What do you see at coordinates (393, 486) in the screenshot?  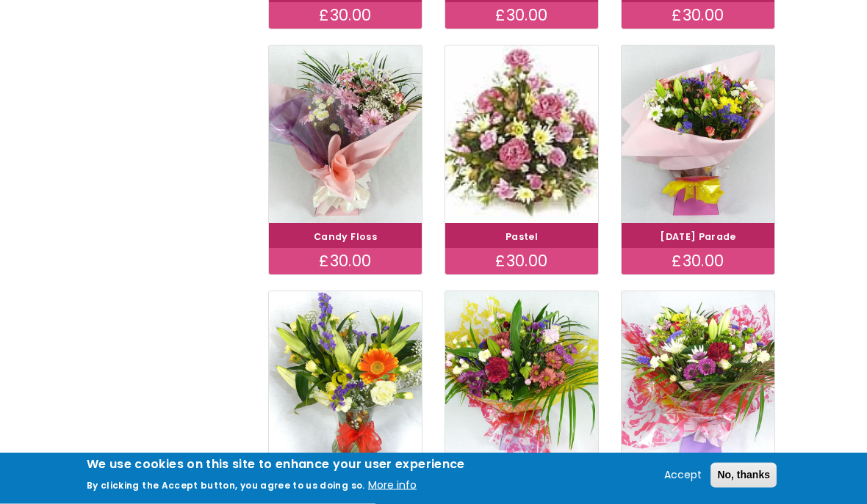 I see `button: More info` at bounding box center [393, 486].